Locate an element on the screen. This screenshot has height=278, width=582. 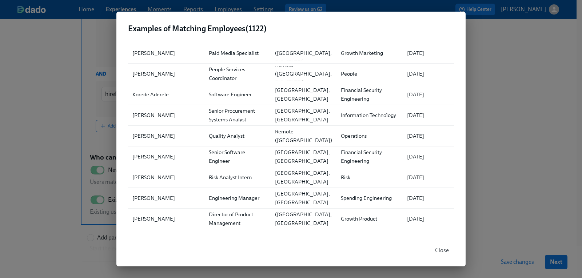
div: Senior Procurement Systems Analyst is located at coordinates (237, 115).